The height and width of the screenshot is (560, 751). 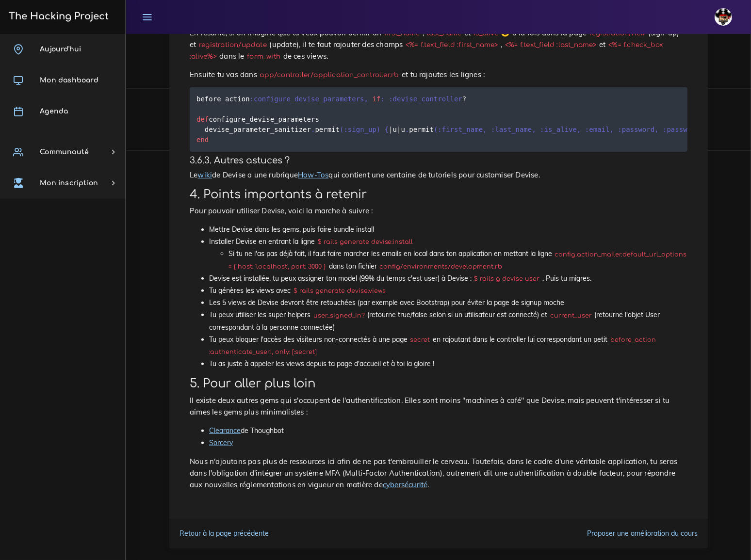 I want to click on span: Communauté, so click(x=64, y=152).